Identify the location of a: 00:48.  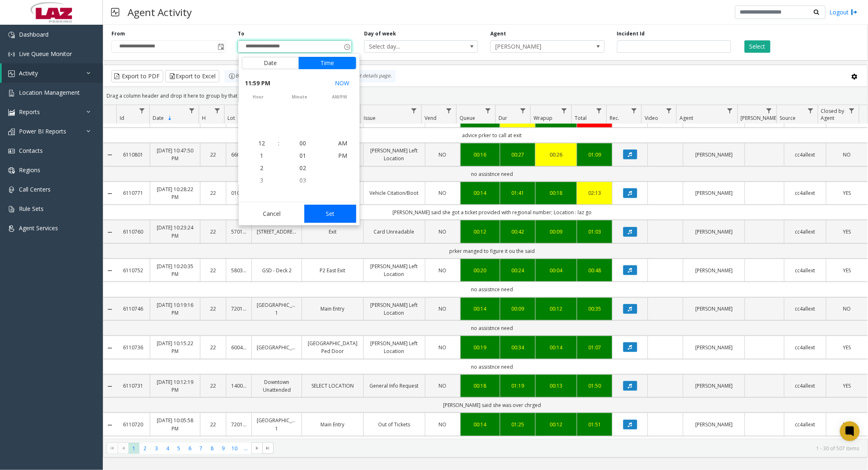
(595, 270).